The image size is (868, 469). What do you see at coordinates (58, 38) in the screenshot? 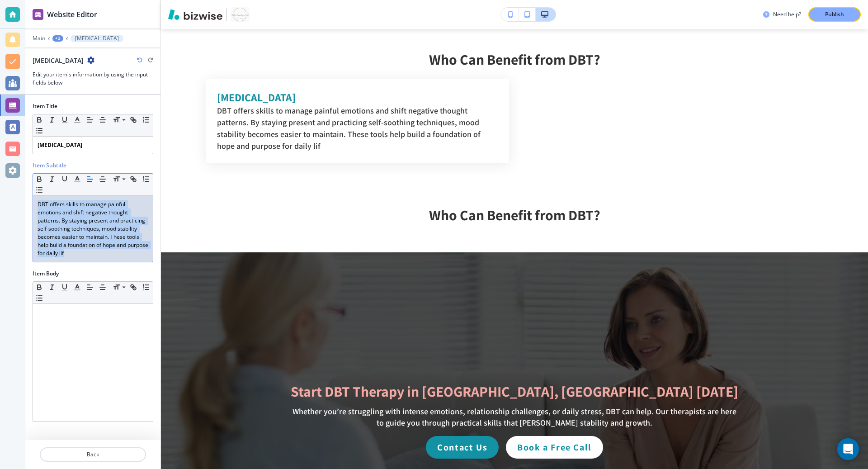
I see `button: +3` at bounding box center [58, 38].